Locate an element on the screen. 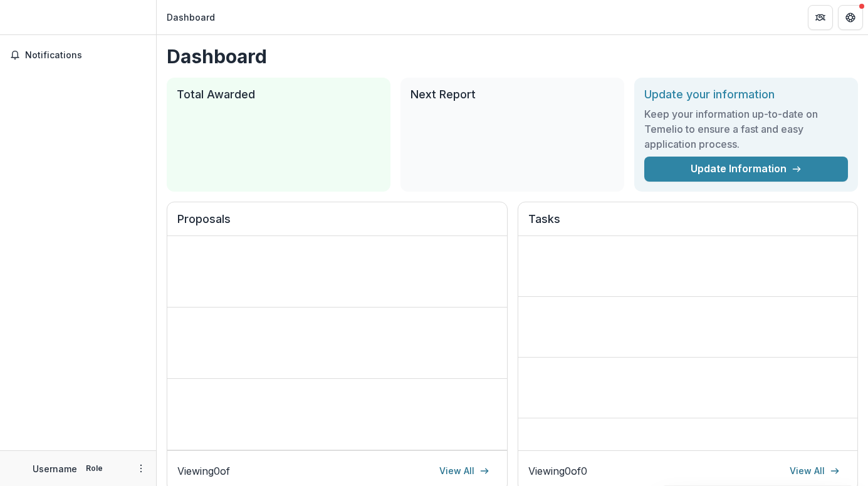  button: Get Help is located at coordinates (850, 18).